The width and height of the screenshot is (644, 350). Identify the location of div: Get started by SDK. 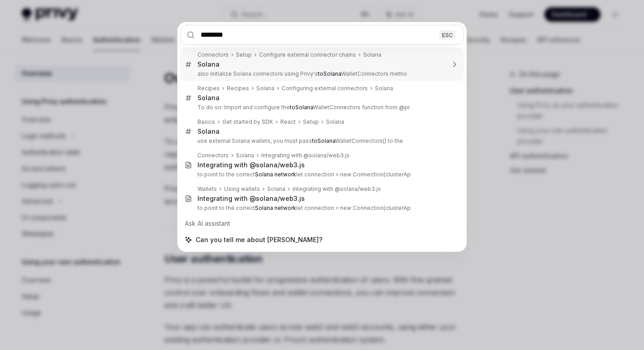
(248, 122).